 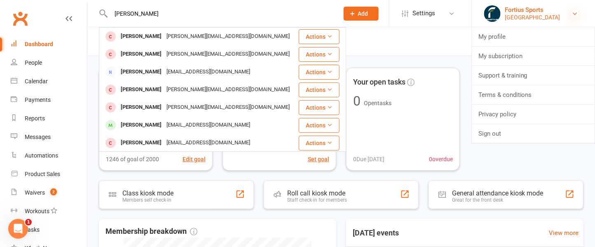 What do you see at coordinates (49, 137) in the screenshot?
I see `a: Messages` at bounding box center [49, 137].